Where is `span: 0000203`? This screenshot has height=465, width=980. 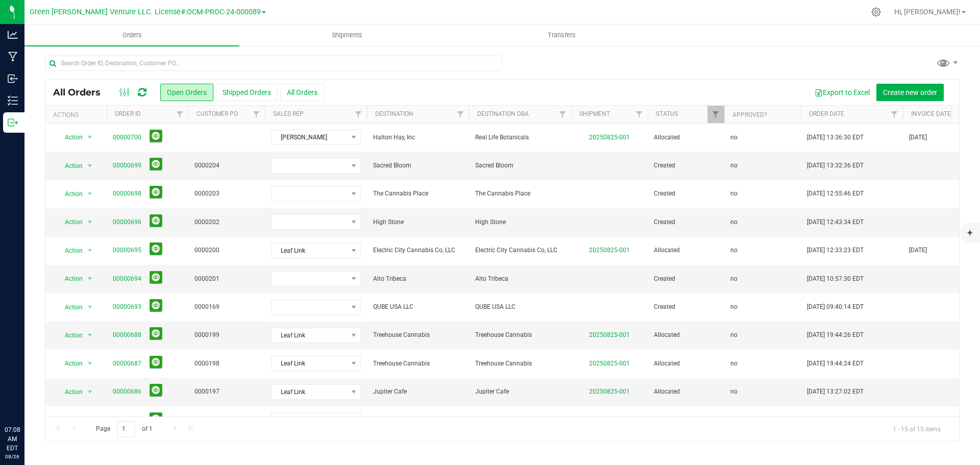 span: 0000203 is located at coordinates (227, 193).